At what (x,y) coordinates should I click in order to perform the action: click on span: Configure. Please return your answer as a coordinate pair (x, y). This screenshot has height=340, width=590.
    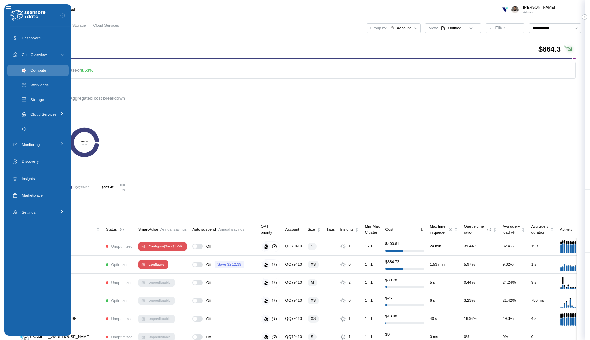
    Looking at the image, I should click on (165, 246).